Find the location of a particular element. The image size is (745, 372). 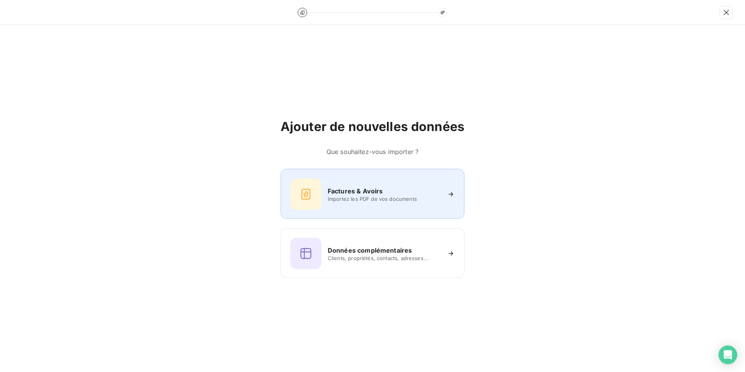

h6: Données complémentaires is located at coordinates (370, 250).